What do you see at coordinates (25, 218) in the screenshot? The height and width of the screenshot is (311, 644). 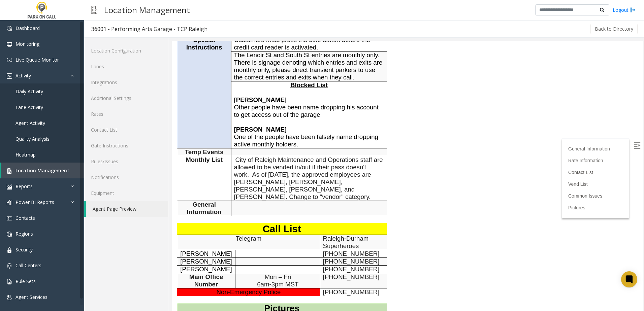 I see `span: Contacts` at bounding box center [25, 218].